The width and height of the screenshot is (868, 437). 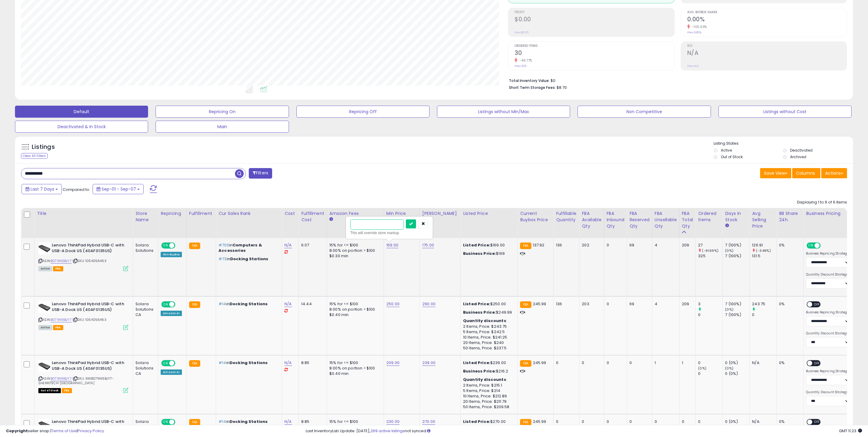 I want to click on div: $239.00, so click(x=488, y=363).